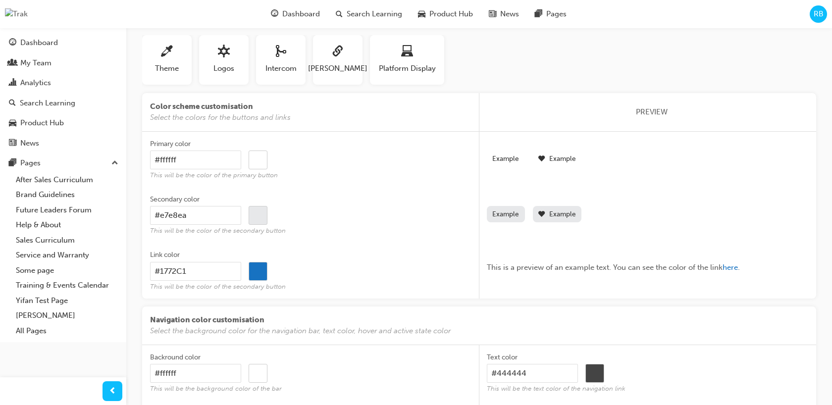 The width and height of the screenshot is (832, 405). Describe the element at coordinates (67, 210) in the screenshot. I see `a: Future Leaders Forum` at that location.